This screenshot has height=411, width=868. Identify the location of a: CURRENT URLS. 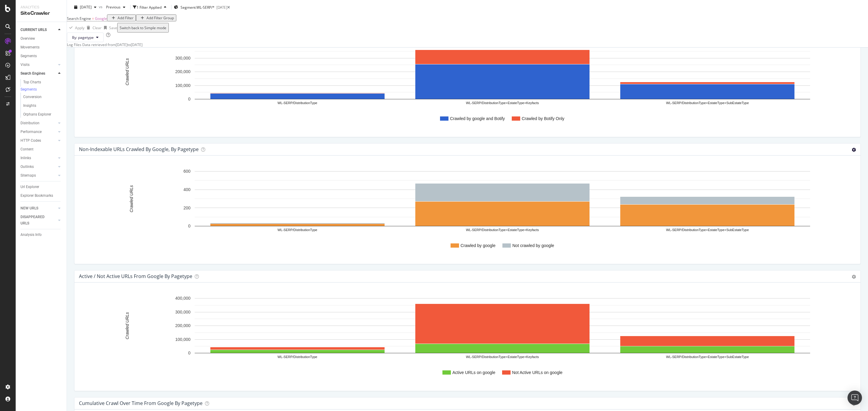
(38, 30).